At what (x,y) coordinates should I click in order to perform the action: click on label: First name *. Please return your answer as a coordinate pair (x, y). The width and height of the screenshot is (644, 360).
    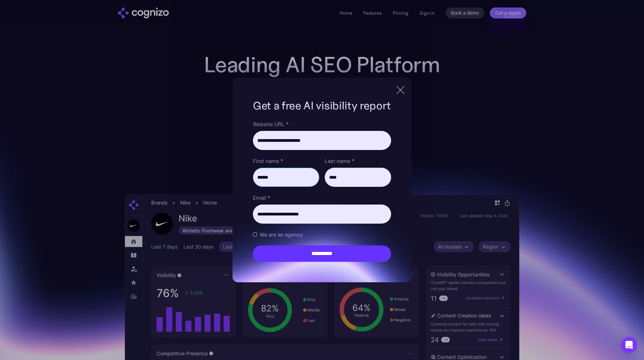
    Looking at the image, I should click on (286, 161).